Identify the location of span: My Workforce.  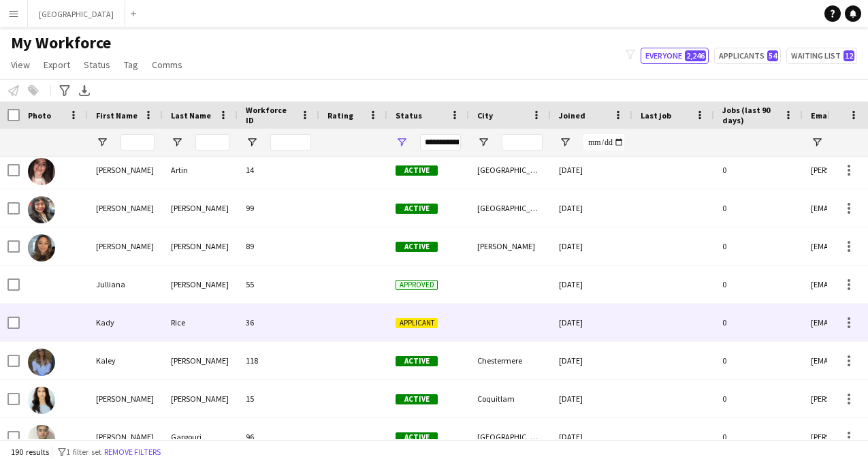
(61, 43).